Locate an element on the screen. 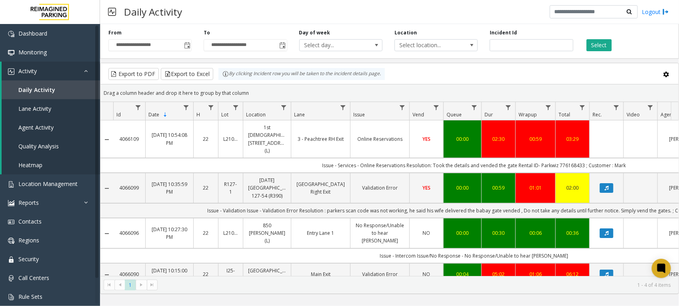 The image size is (679, 306). div: 06:12 is located at coordinates (573, 274).